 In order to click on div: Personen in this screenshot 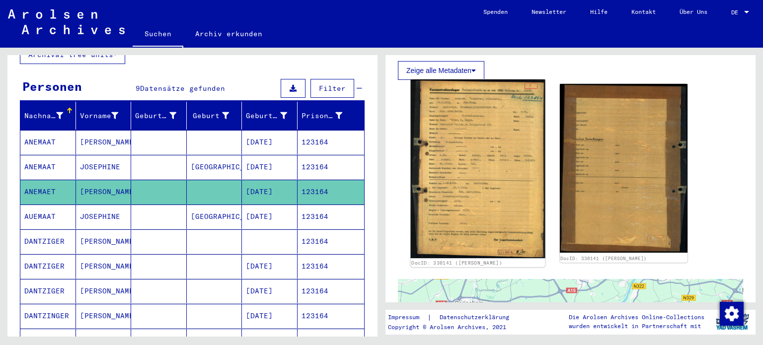, I will do `click(52, 86)`.